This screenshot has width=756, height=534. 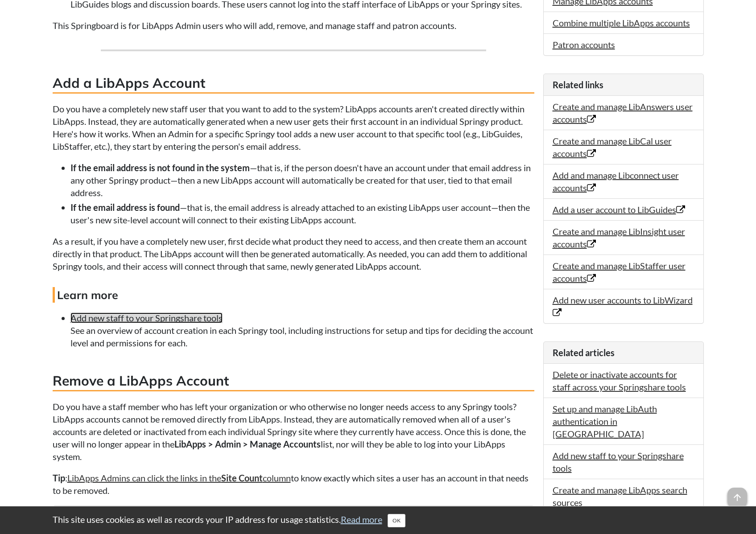 I want to click on h4: Learn more, so click(x=294, y=294).